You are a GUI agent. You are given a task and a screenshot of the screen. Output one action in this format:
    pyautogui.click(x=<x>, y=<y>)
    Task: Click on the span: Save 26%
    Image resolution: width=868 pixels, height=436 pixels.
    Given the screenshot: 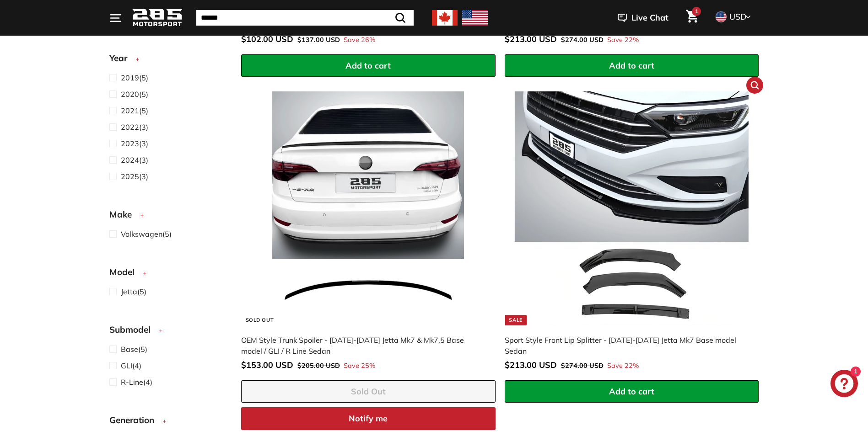 What is the action you would take?
    pyautogui.click(x=359, y=40)
    